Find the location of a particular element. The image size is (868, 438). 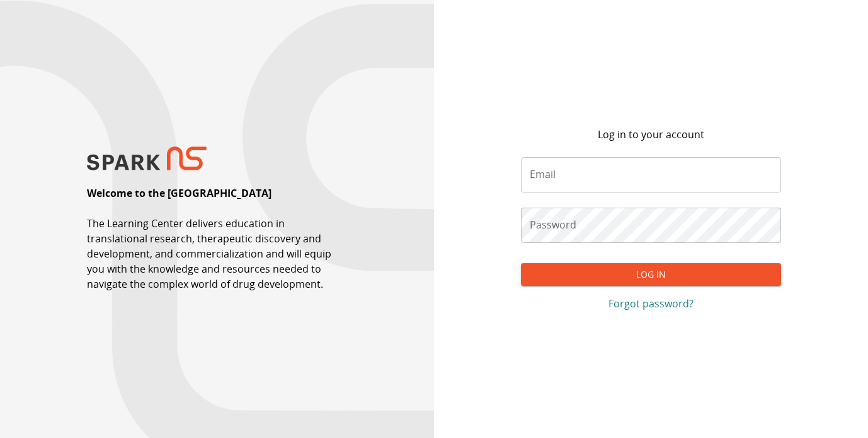

img: SPARK NS is located at coordinates (147, 158).